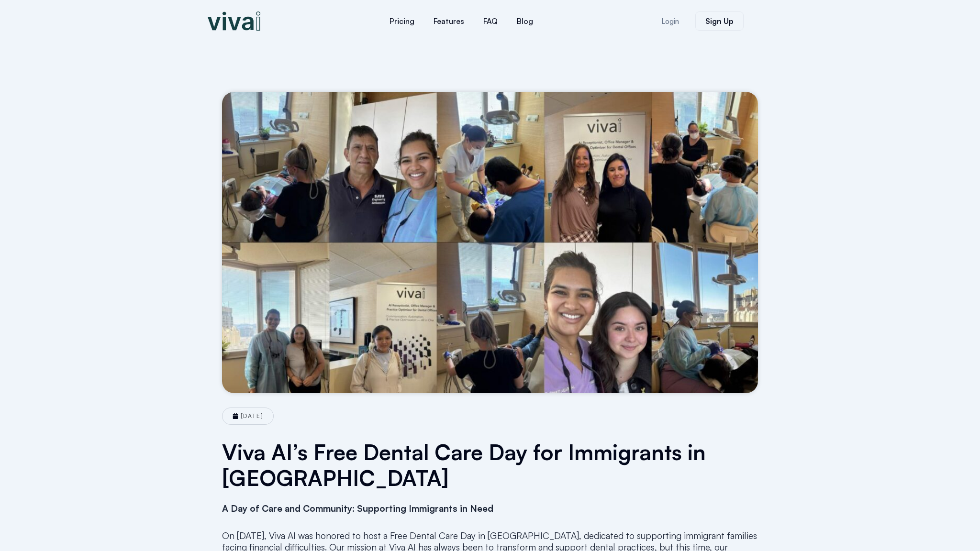 This screenshot has height=551, width=980. I want to click on a: Blog, so click(525, 21).